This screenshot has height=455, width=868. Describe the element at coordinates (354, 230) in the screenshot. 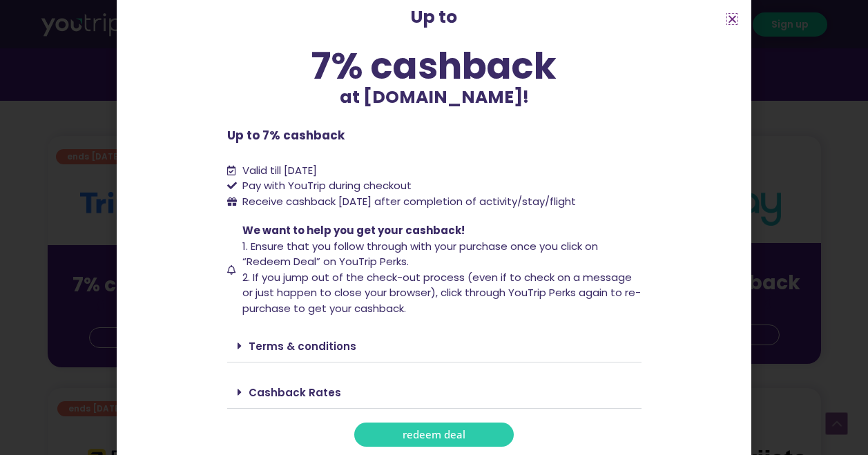

I see `span: We want to help you get your cashback!` at that location.